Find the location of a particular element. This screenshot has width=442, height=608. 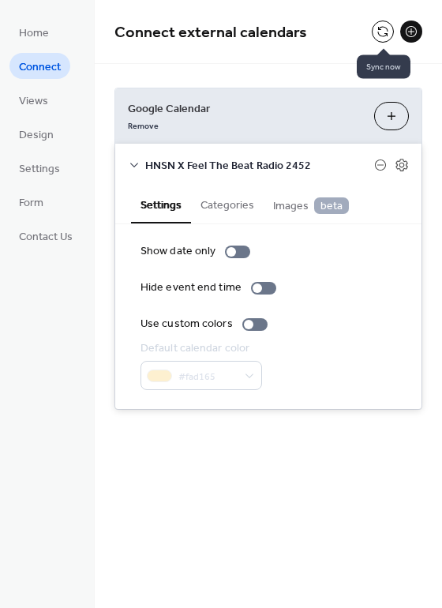

button: Settings is located at coordinates (161, 205).